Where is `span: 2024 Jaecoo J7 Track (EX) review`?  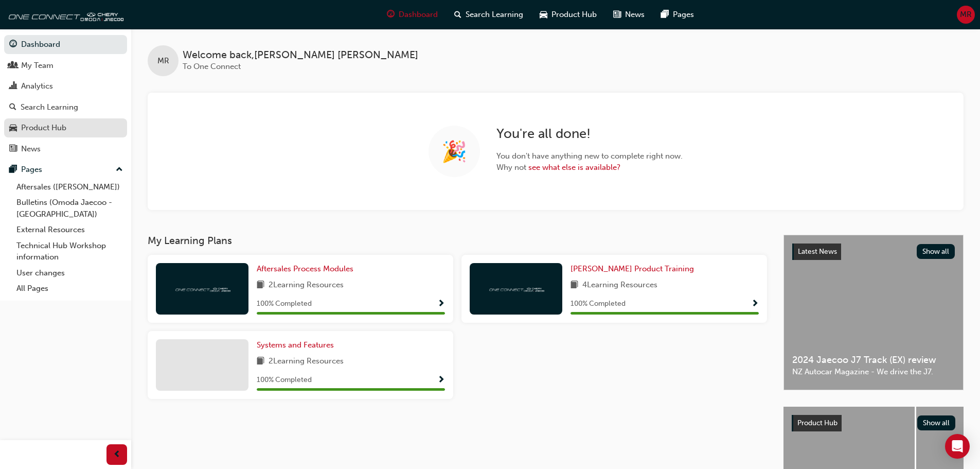 span: 2024 Jaecoo J7 Track (EX) review is located at coordinates (874, 359).